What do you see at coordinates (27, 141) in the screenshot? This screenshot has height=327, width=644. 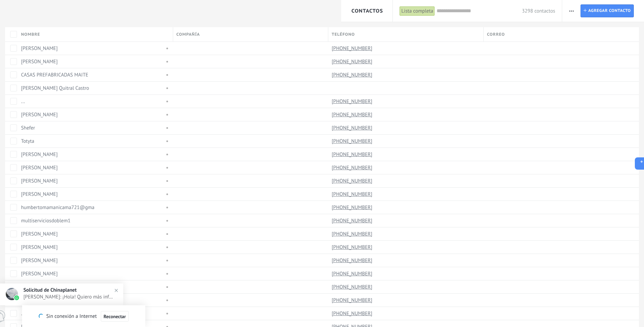 I see `a: Totyta` at bounding box center [27, 141].